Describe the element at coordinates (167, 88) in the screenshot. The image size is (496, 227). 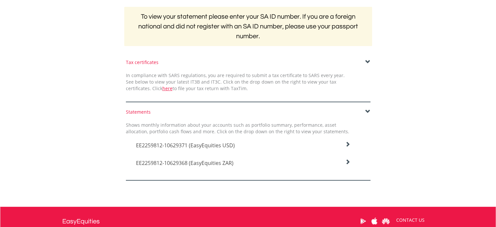
I see `a: here` at that location.